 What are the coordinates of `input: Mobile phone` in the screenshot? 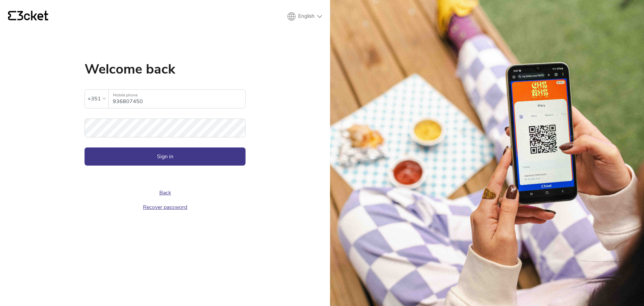 It's located at (179, 99).